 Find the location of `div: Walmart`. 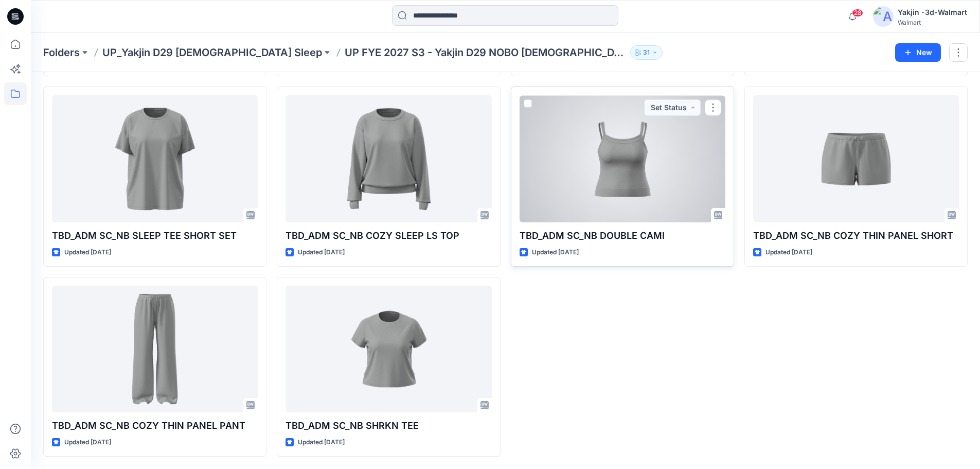

div: Walmart is located at coordinates (932, 22).